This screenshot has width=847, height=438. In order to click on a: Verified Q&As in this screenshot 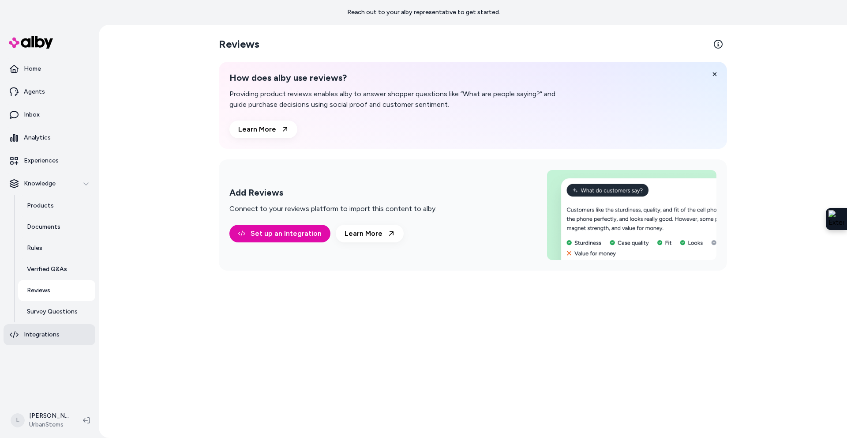, I will do `click(56, 269)`.